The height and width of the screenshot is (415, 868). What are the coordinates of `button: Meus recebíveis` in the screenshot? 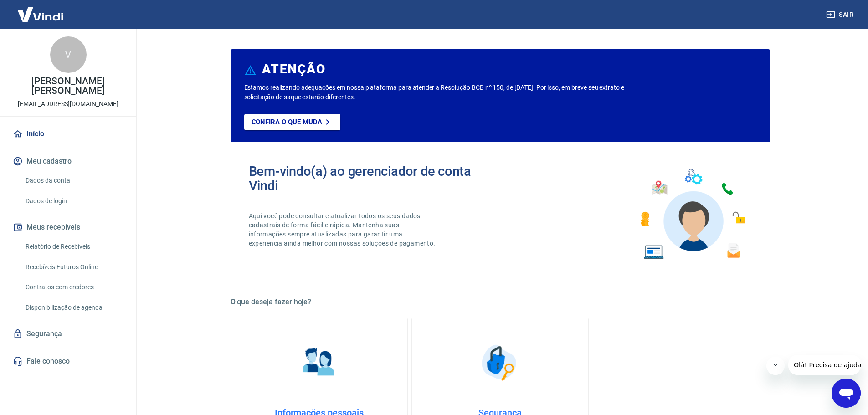 It's located at (68, 227).